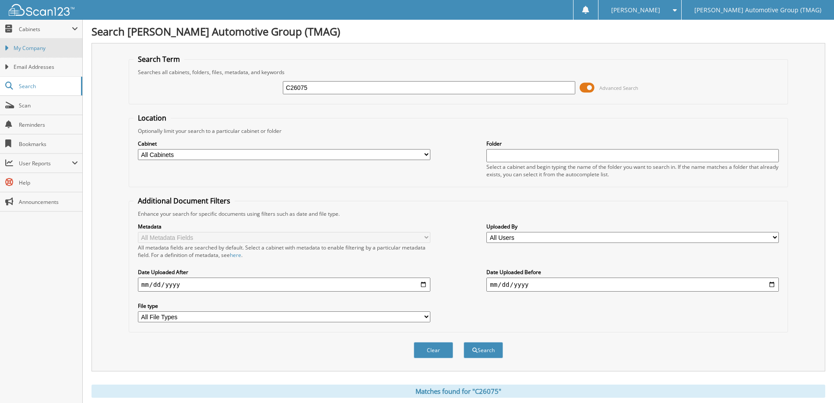  What do you see at coordinates (459, 213) in the screenshot?
I see `div: Enhance your search for specific documents using filters such as date and file type.` at bounding box center [459, 213].